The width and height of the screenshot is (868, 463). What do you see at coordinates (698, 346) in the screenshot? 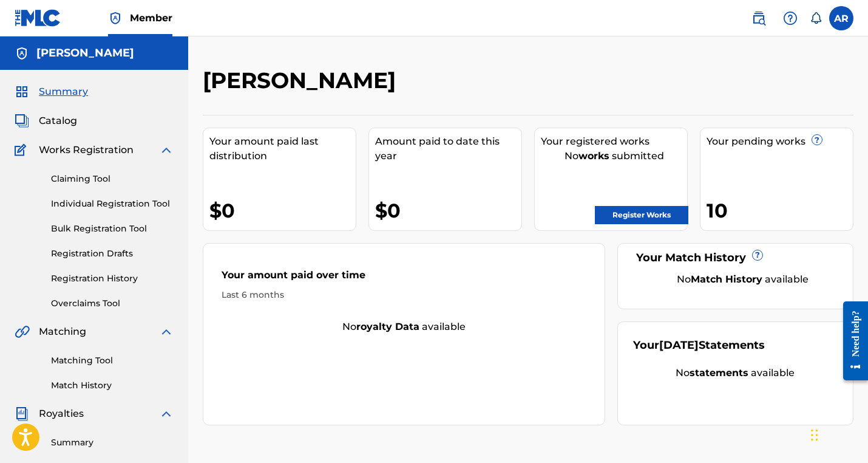
I see `div: Your Statements` at bounding box center [698, 346].